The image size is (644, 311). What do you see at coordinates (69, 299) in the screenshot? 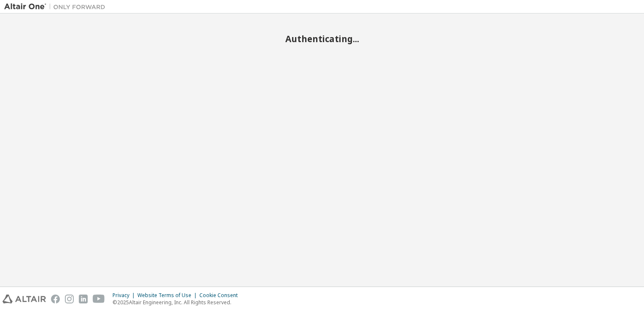
I see `img: instagram.svg` at bounding box center [69, 299].